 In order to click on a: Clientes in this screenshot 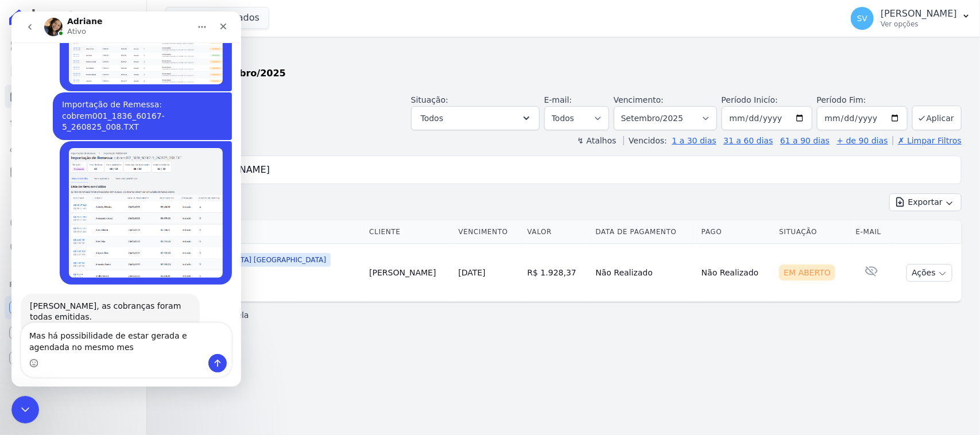, I will do `click(73, 147)`.